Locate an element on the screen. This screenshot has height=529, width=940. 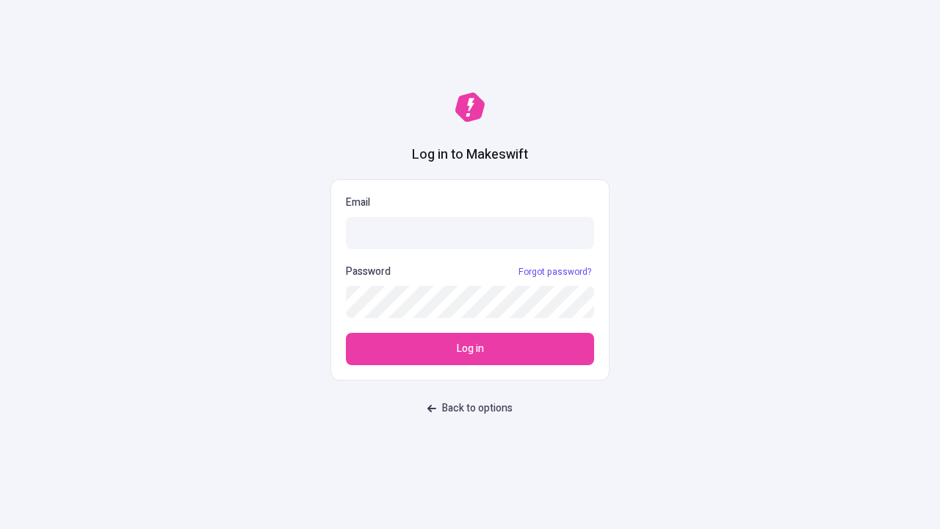
p: Email is located at coordinates (470, 203).